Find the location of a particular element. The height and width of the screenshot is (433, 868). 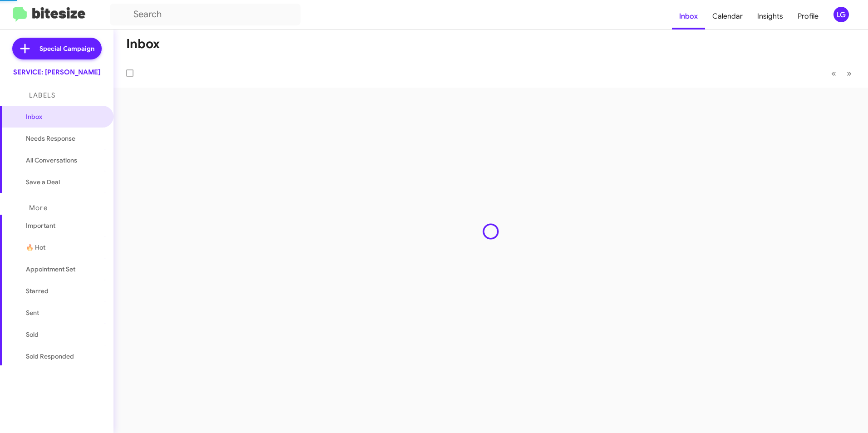

a: Calendar is located at coordinates (728, 16).